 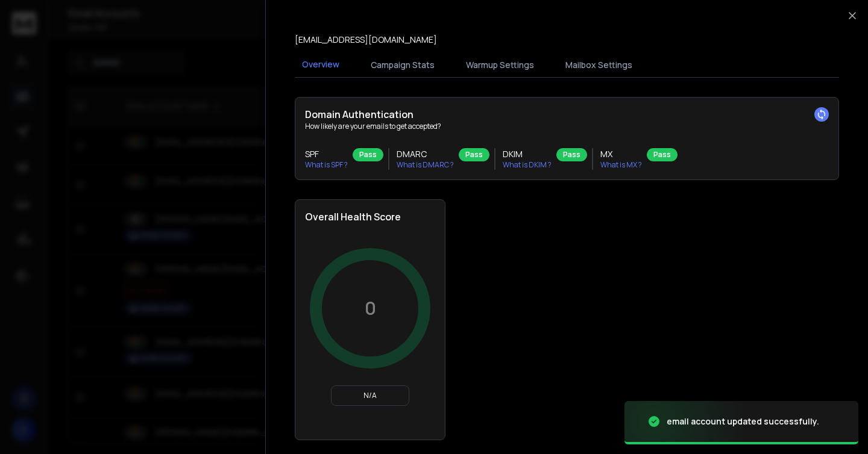 What do you see at coordinates (403, 65) in the screenshot?
I see `button: Campaign Stats` at bounding box center [403, 65].